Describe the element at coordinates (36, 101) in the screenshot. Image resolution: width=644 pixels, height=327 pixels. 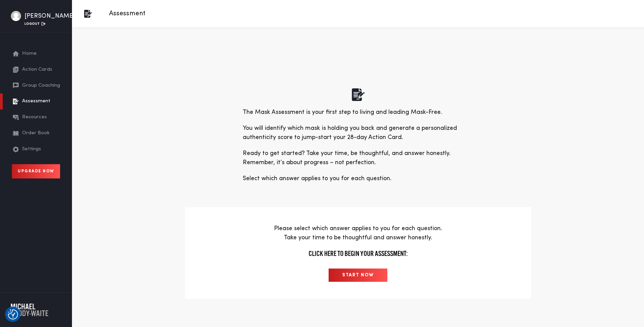
I see `span: Assessment` at that location.